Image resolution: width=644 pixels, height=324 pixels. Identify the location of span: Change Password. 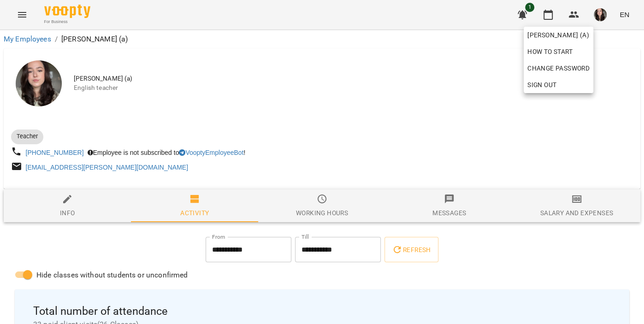
(559, 68).